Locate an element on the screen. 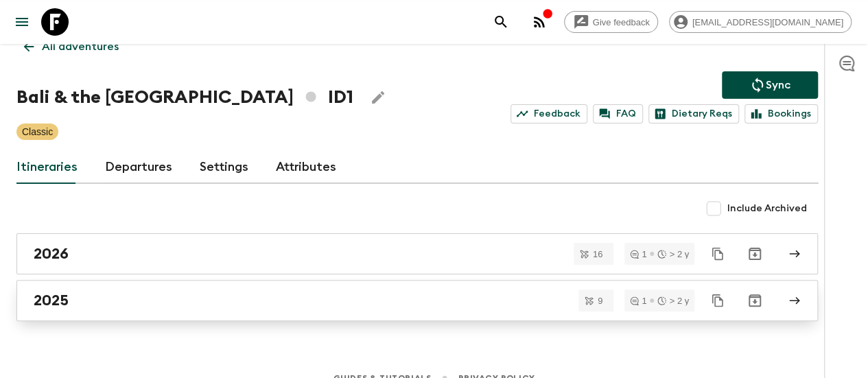 The image size is (868, 378). a: 2026 is located at coordinates (417, 254).